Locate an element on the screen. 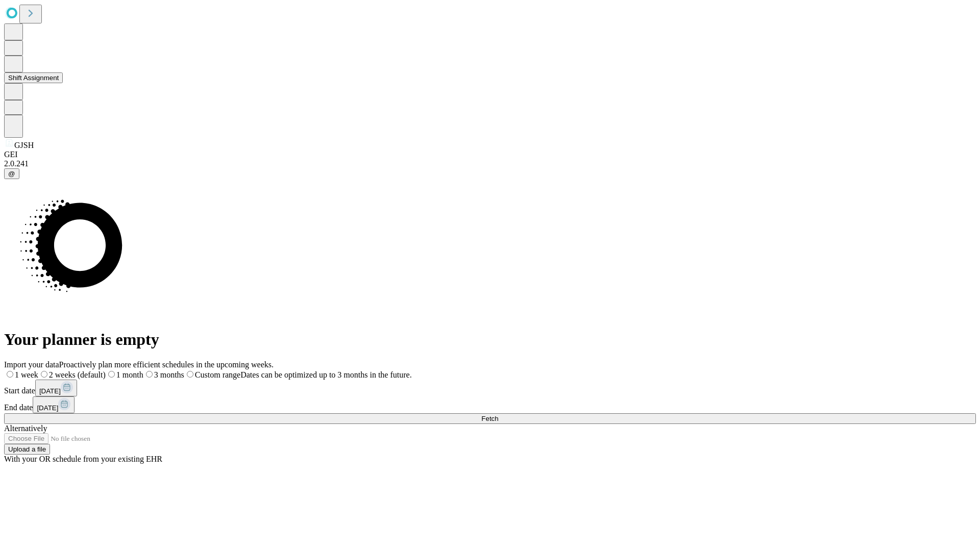  input: 1 week is located at coordinates (10, 374).